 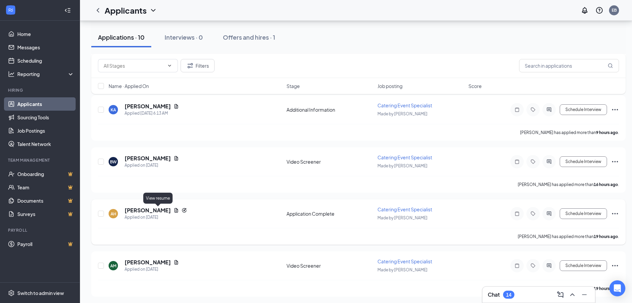 I want to click on b: 9 hours ago, so click(x=607, y=132).